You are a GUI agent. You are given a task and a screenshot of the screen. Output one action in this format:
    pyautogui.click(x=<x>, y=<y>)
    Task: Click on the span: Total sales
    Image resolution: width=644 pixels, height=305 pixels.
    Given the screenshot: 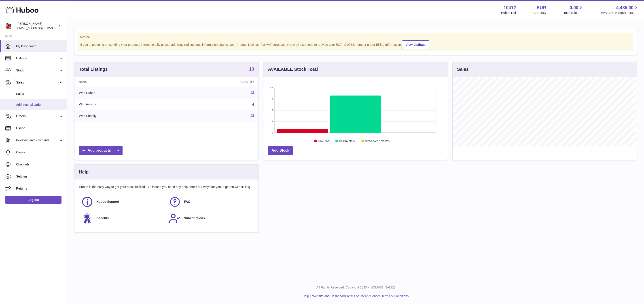 What is the action you would take?
    pyautogui.click(x=574, y=13)
    